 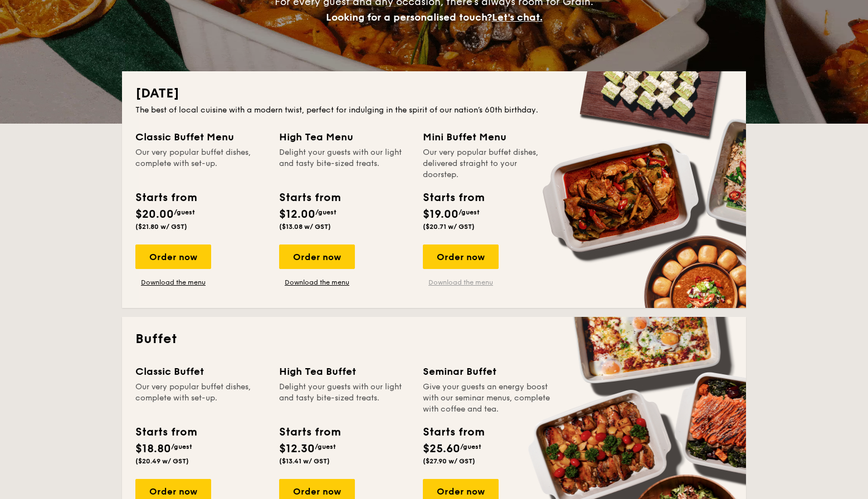 What do you see at coordinates (409, 18) in the screenshot?
I see `span: Looking for a personalised touch?` at bounding box center [409, 18].